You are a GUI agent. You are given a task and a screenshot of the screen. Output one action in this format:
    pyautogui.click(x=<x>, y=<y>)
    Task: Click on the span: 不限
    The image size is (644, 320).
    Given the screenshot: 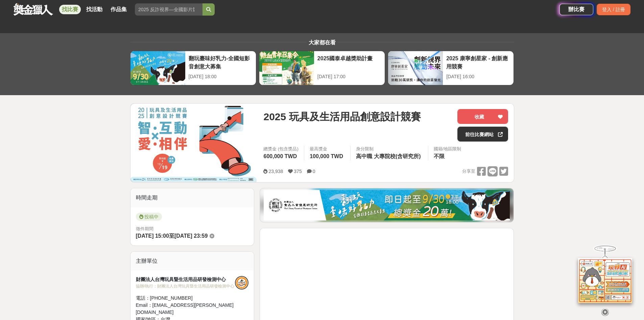 What is the action you would take?
    pyautogui.click(x=439, y=156)
    